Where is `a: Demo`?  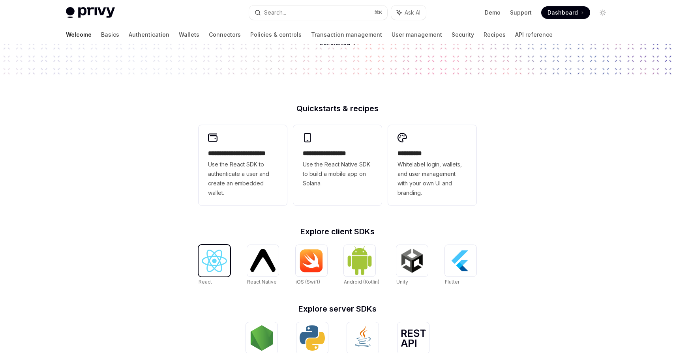 a: Demo is located at coordinates (493, 13).